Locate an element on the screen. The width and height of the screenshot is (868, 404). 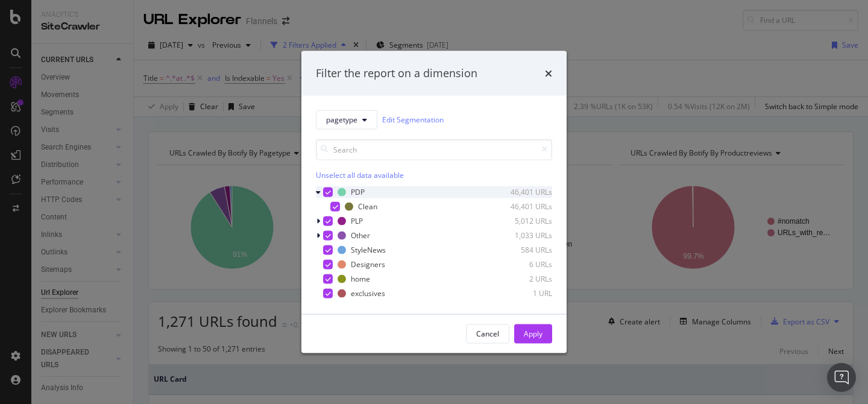
input: Search is located at coordinates (434, 149).